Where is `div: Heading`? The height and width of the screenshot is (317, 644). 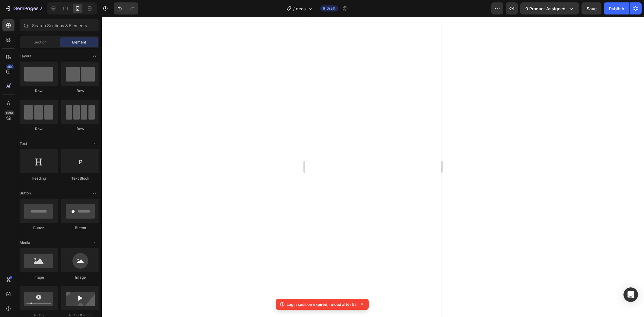 div: Heading is located at coordinates (38, 178).